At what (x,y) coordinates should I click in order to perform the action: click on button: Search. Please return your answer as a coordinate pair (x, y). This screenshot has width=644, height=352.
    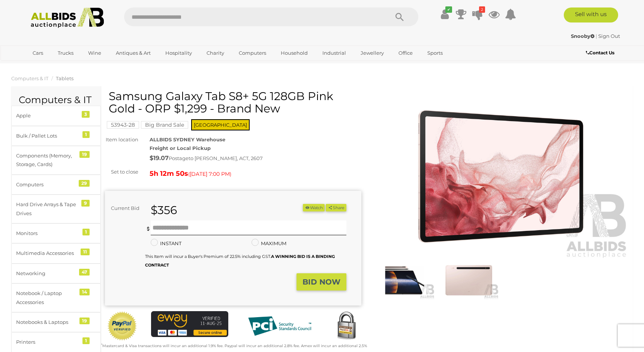
    Looking at the image, I should click on (399, 17).